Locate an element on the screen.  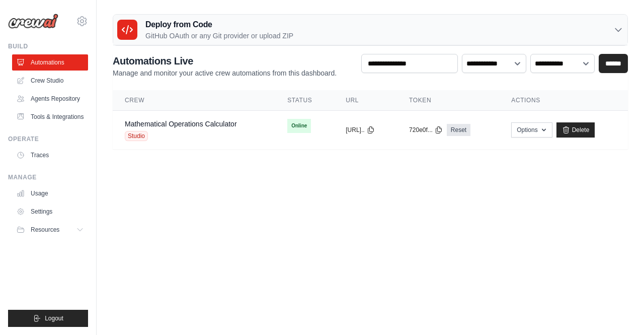
img: Logo is located at coordinates (33, 21).